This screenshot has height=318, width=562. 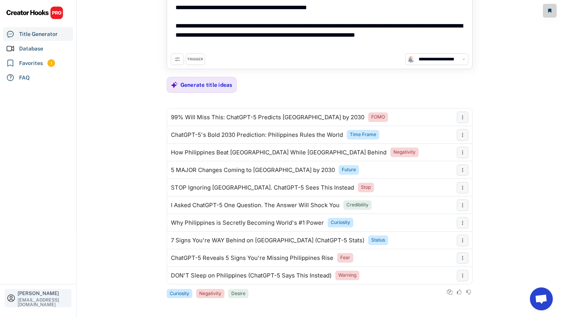 I want to click on div: Warning, so click(x=347, y=275).